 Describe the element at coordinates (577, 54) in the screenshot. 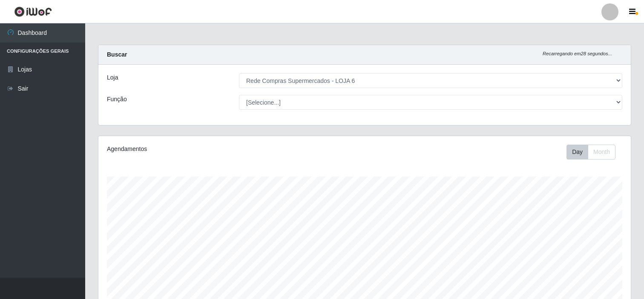

I see `i: Recarregando em 28 segundos...` at that location.